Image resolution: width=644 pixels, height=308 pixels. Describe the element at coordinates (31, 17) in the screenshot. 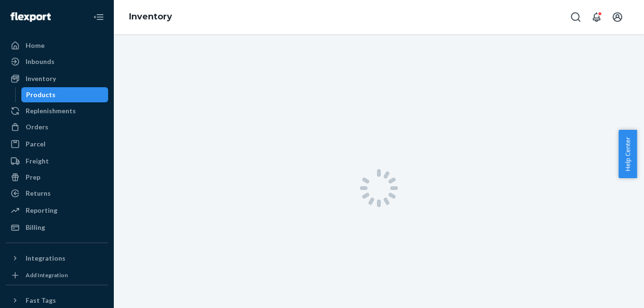

I see `img: Flexport logo` at that location.